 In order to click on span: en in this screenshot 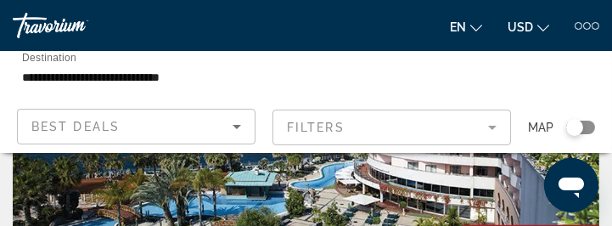, I will do `click(457, 27)`.